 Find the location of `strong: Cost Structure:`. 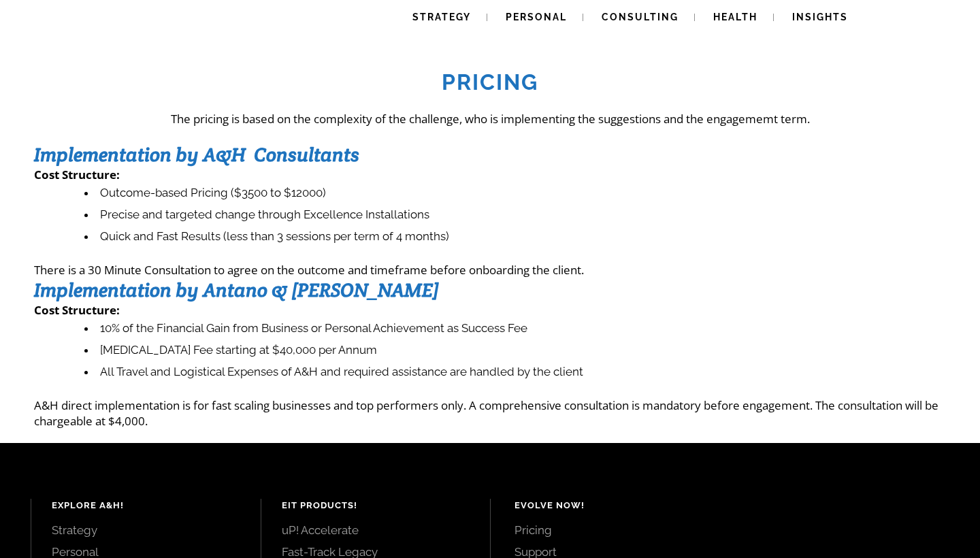

strong: Cost Structure: is located at coordinates (77, 309).